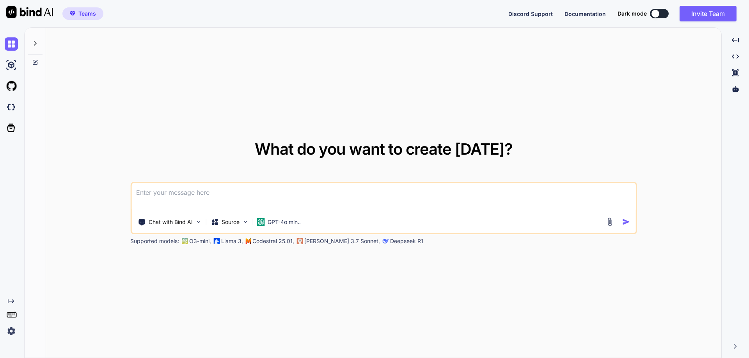  What do you see at coordinates (11, 107) in the screenshot?
I see `img: darkCloudIdeIcon` at bounding box center [11, 107].